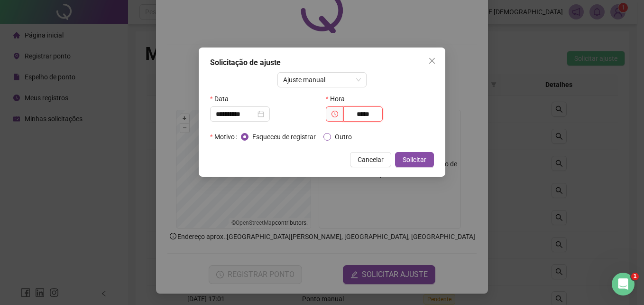 The height and width of the screenshot is (305, 644). I want to click on label: Motivo, so click(225, 137).